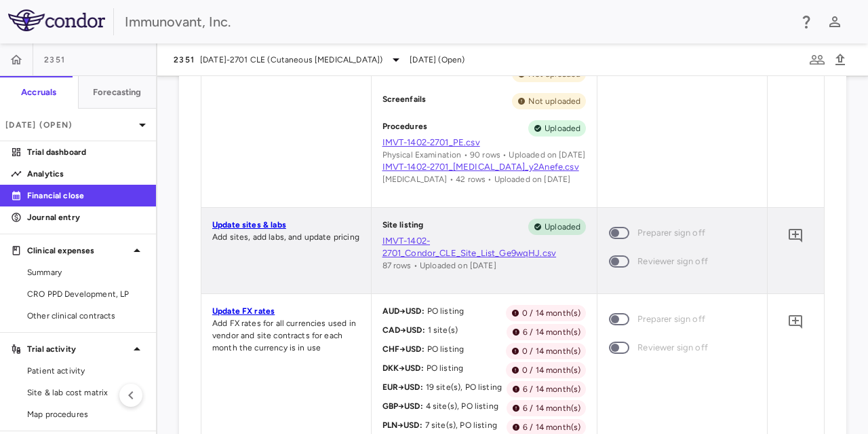 This screenshot has height=434, width=868. What do you see at coordinates (86, 195) in the screenshot?
I see `p: Financial close` at bounding box center [86, 195].